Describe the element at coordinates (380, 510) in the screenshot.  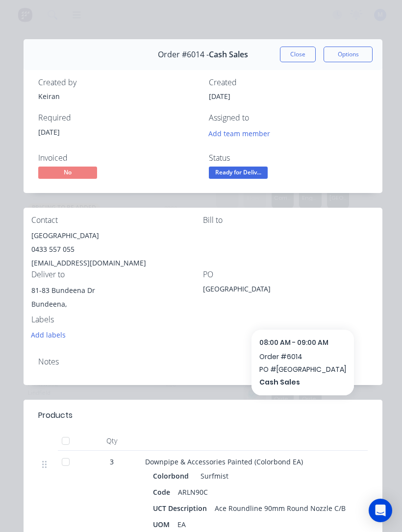
I see `div: Open Intercom Messenger` at that location.